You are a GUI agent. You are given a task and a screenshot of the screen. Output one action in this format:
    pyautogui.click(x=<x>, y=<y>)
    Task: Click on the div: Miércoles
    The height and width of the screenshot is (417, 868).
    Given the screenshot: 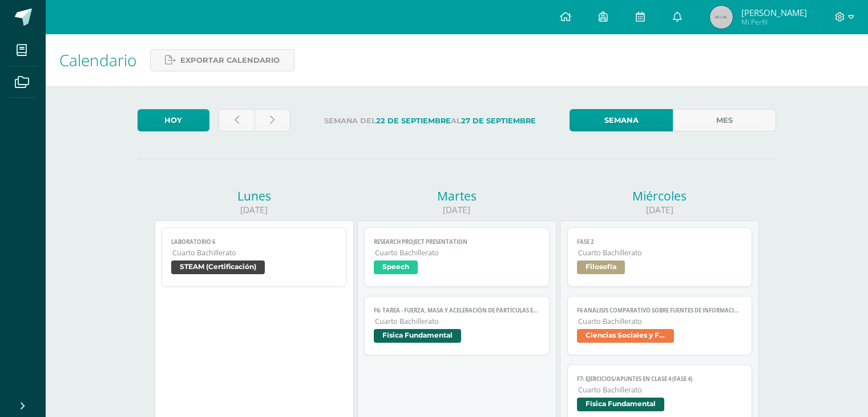 What is the action you would take?
    pyautogui.click(x=660, y=196)
    